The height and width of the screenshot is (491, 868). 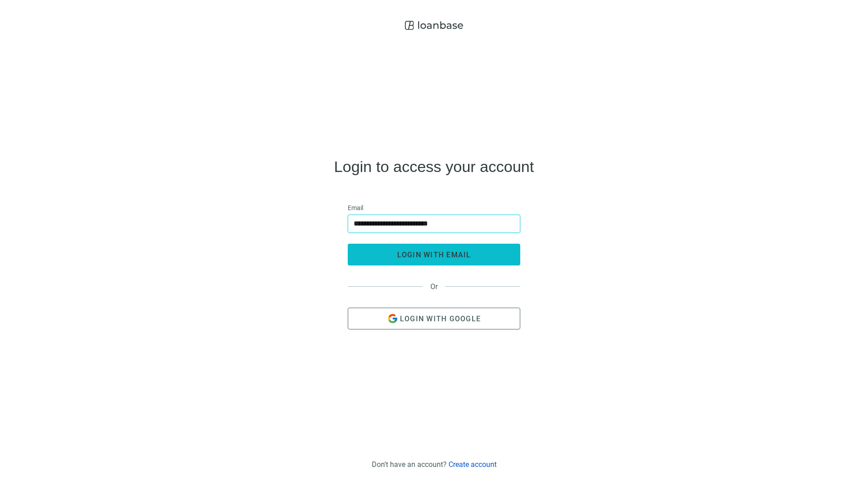 What do you see at coordinates (434, 255) in the screenshot?
I see `button: login with email` at bounding box center [434, 255].